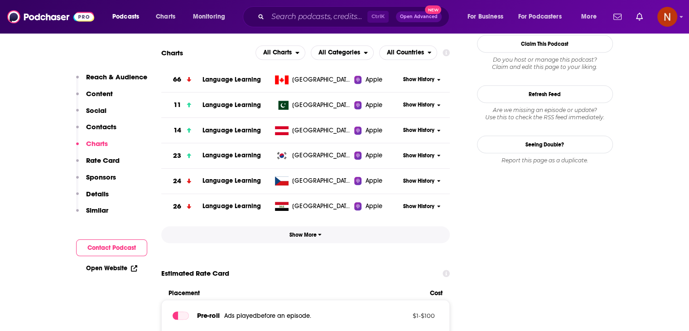 Image resolution: width=689 pixels, height=331 pixels. Describe the element at coordinates (99, 93) in the screenshot. I see `p: Content` at that location.